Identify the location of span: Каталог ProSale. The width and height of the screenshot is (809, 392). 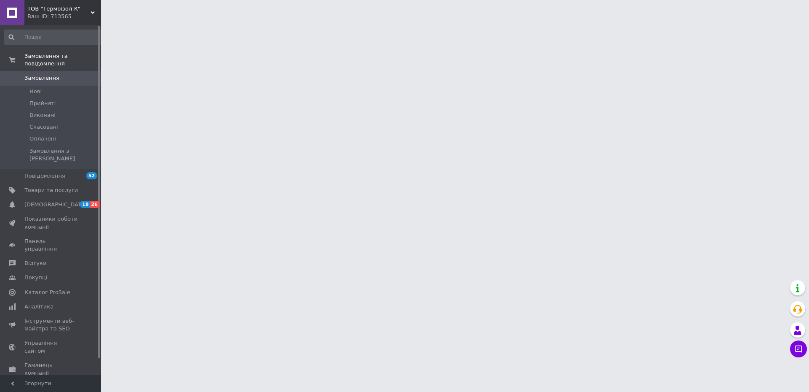
(47, 292).